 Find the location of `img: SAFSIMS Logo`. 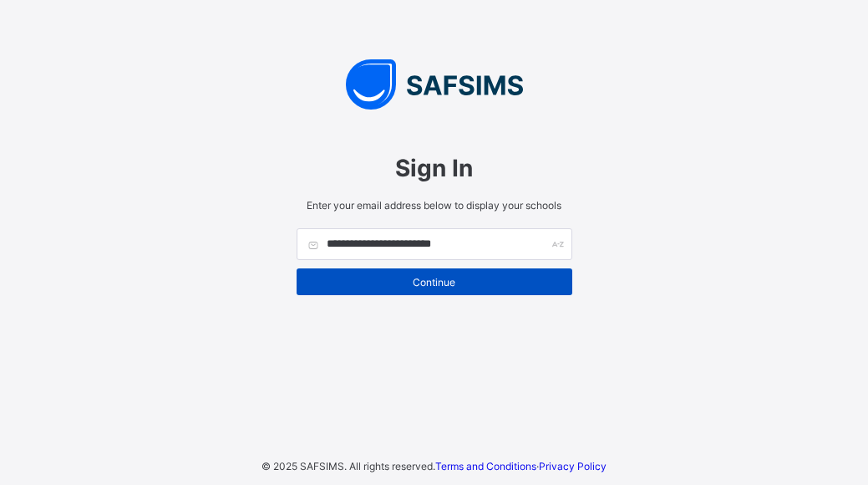

img: SAFSIMS Logo is located at coordinates (434, 85).